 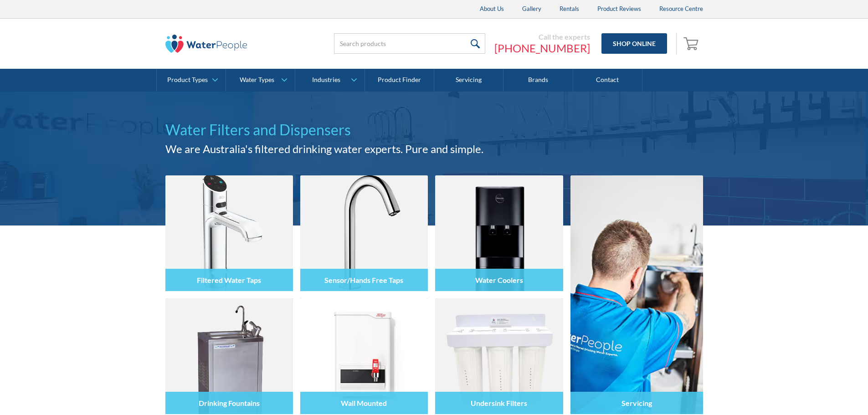 I want to click on img: Wall Mounted, so click(x=364, y=356).